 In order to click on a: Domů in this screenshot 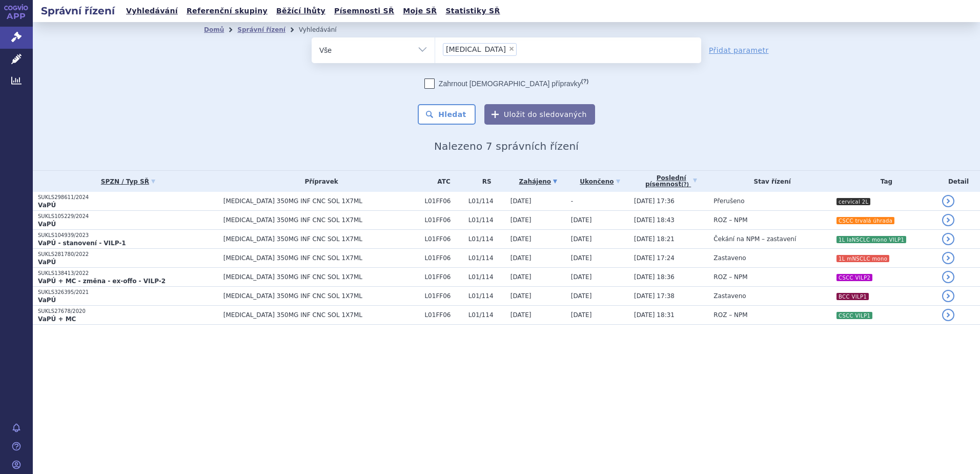, I will do `click(214, 30)`.